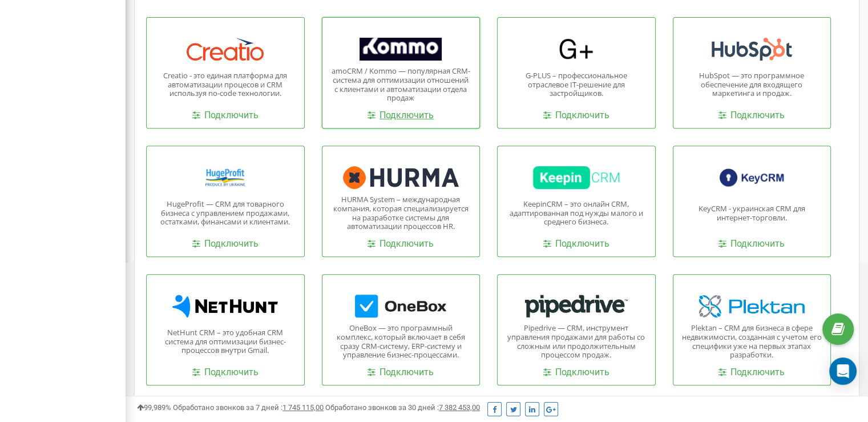 The height and width of the screenshot is (422, 868). Describe the element at coordinates (226, 213) in the screenshot. I see `p: HugeProfit — CRM для товарного бизнеса с управлением продажами, остатками, финансами и клиентами.` at that location.